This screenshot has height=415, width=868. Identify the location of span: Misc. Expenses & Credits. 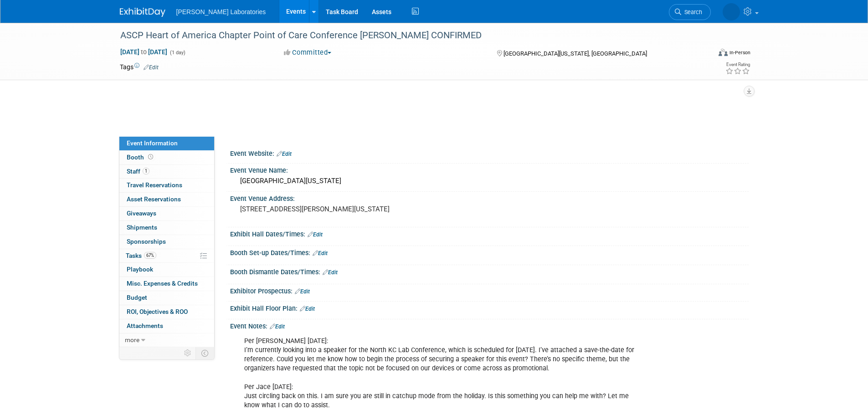
(162, 283).